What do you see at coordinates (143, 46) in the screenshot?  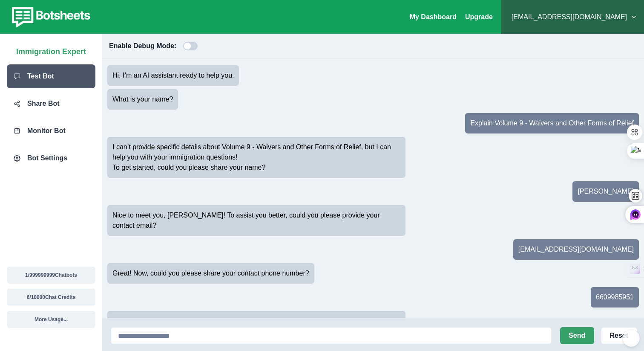 I see `p: Enable Debug Mode:` at bounding box center [143, 46].